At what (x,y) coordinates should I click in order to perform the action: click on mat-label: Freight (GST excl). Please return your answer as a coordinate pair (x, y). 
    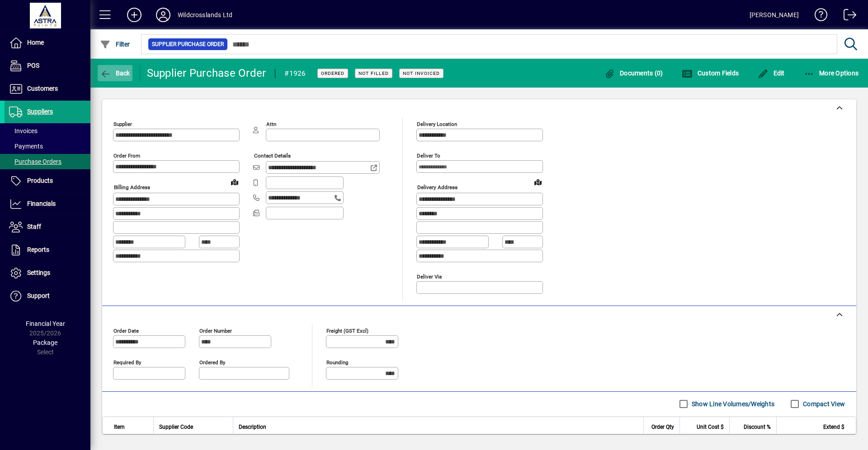
    Looking at the image, I should click on (347, 330).